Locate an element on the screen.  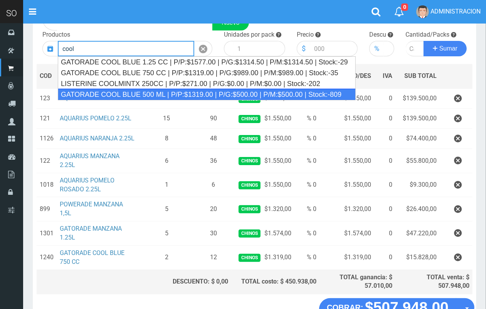
a: POWERADE MANZANA 1,5L is located at coordinates (91, 209).